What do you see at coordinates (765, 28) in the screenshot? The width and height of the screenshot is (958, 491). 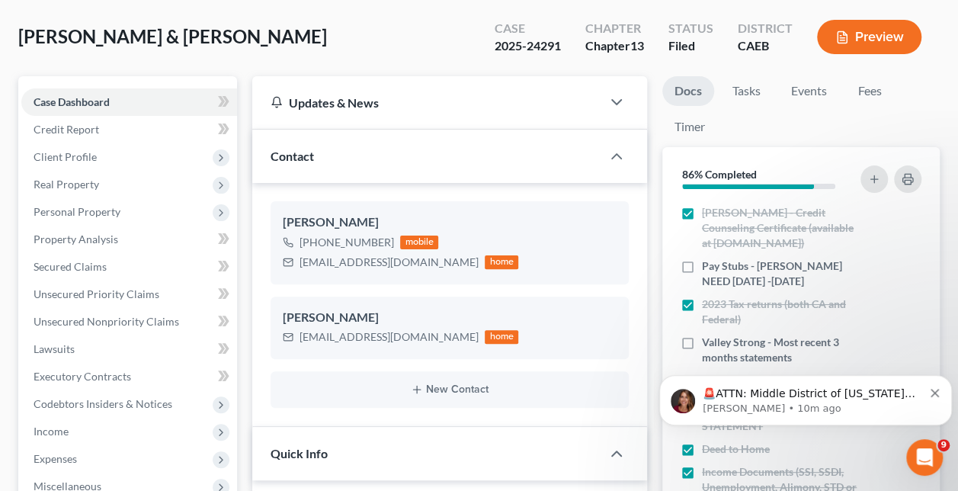 I see `div: District` at bounding box center [765, 28].